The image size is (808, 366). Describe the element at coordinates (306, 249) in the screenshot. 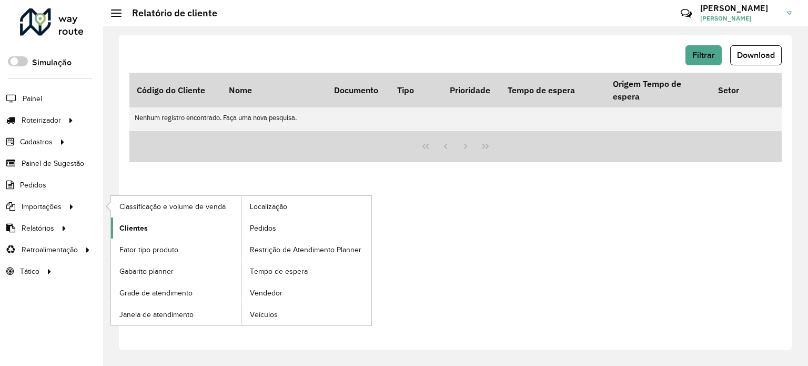

I see `a: Restrição de Atendimento Planner` at that location.